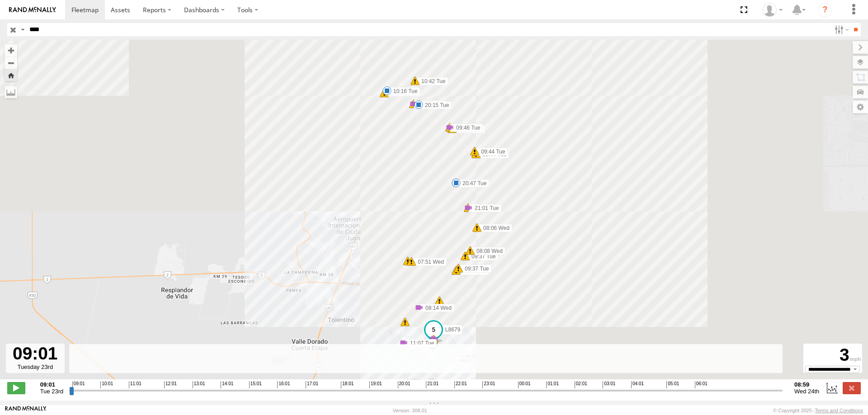 Image resolution: width=868 pixels, height=415 pixels. What do you see at coordinates (22, 29) in the screenshot?
I see `label: Search Query` at bounding box center [22, 29].